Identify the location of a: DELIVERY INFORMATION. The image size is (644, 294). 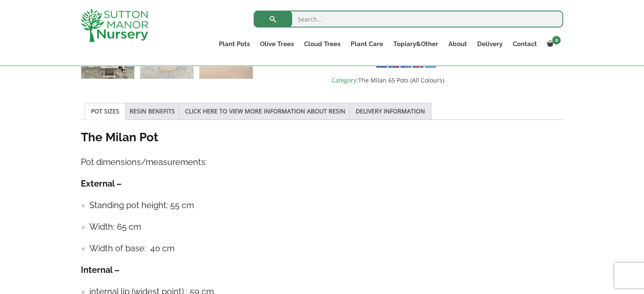
(391, 111).